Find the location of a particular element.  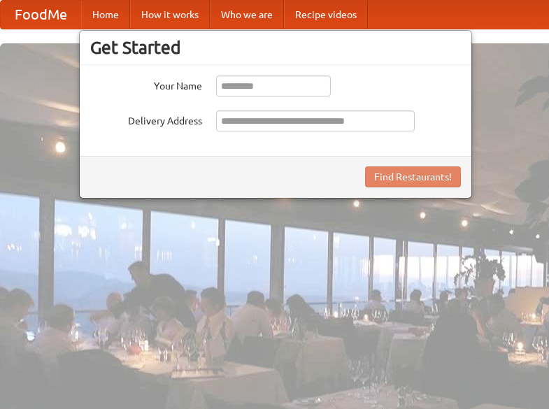

h3: Get Started is located at coordinates (276, 48).